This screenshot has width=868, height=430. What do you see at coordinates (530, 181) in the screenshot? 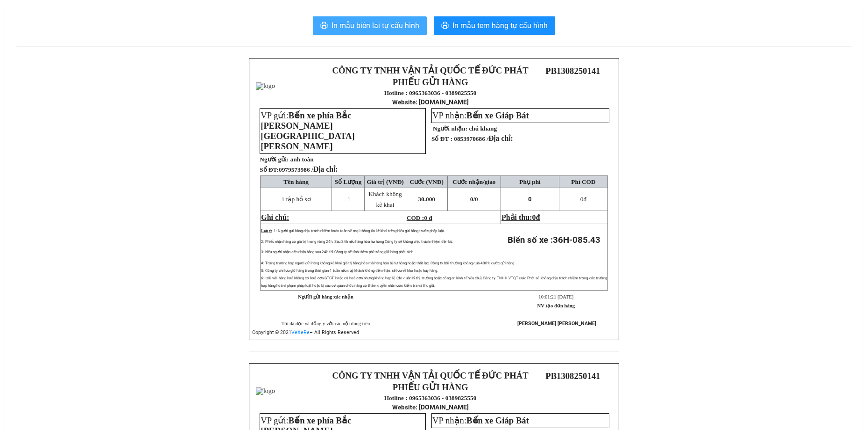
I see `span: Phụ phí` at bounding box center [530, 181].